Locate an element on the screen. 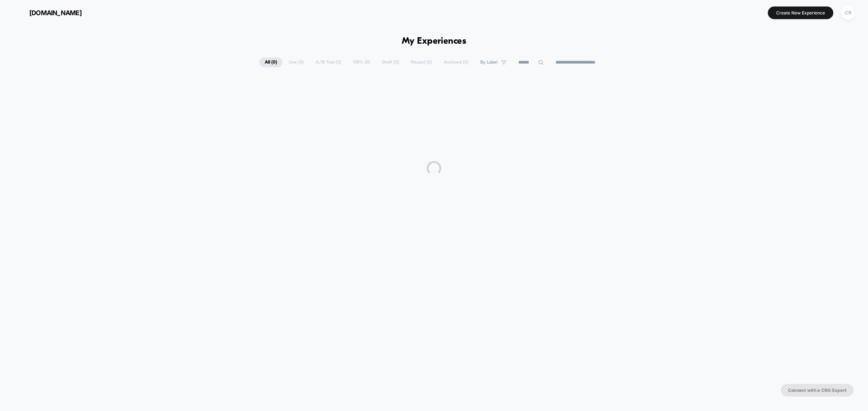 This screenshot has height=411, width=868. button: Connect with a CRO Expert is located at coordinates (817, 390).